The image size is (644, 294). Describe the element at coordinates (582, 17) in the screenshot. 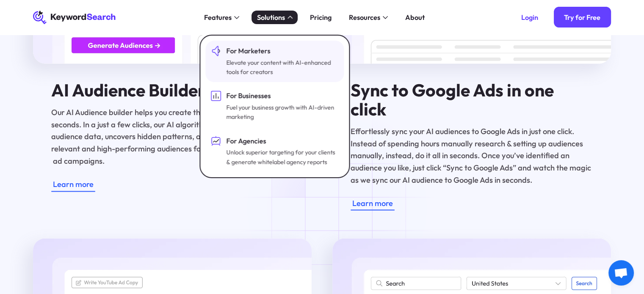

I see `a: Try for Free` at that location.